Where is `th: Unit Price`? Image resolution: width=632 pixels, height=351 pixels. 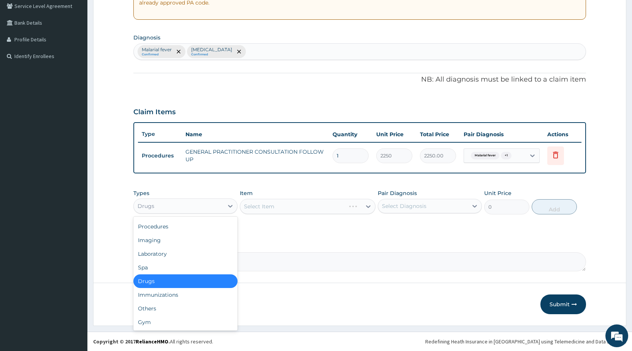
th: Unit Price is located at coordinates (394, 134).